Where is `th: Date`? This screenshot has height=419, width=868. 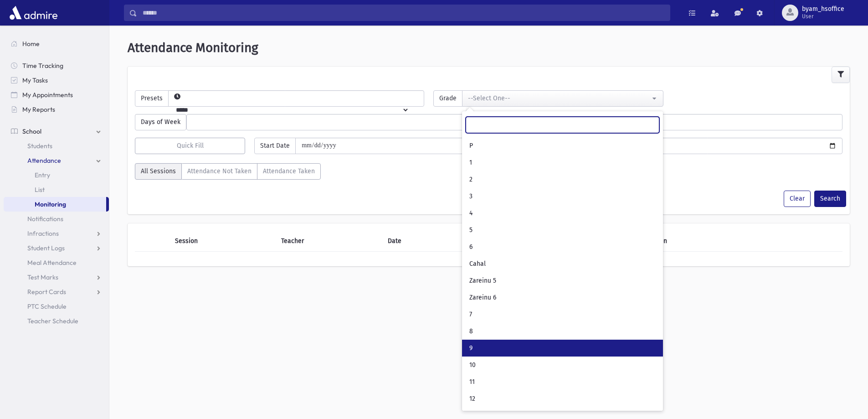 th: Date is located at coordinates (421, 241).